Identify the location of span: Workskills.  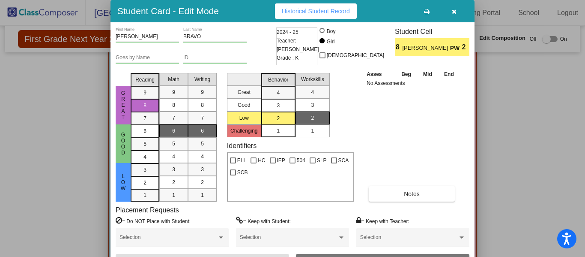
(313, 79).